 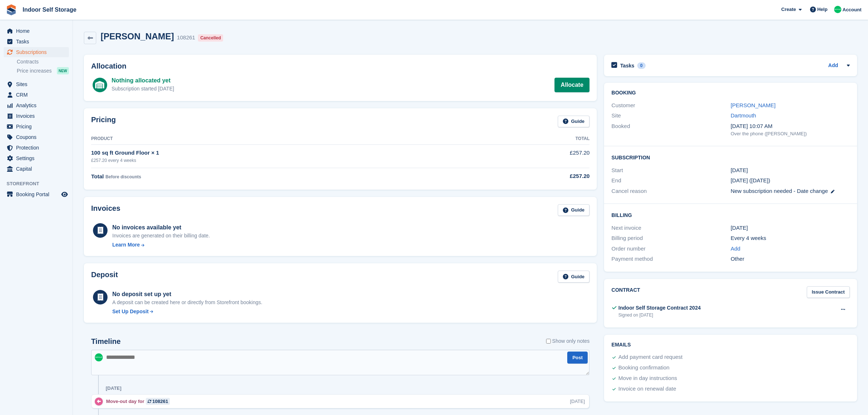 What do you see at coordinates (63, 71) in the screenshot?
I see `div: NEW` at bounding box center [63, 71].